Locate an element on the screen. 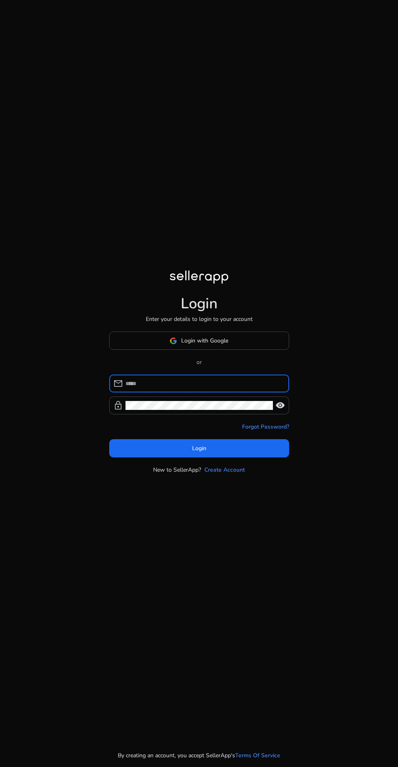  span: mail is located at coordinates (118, 384).